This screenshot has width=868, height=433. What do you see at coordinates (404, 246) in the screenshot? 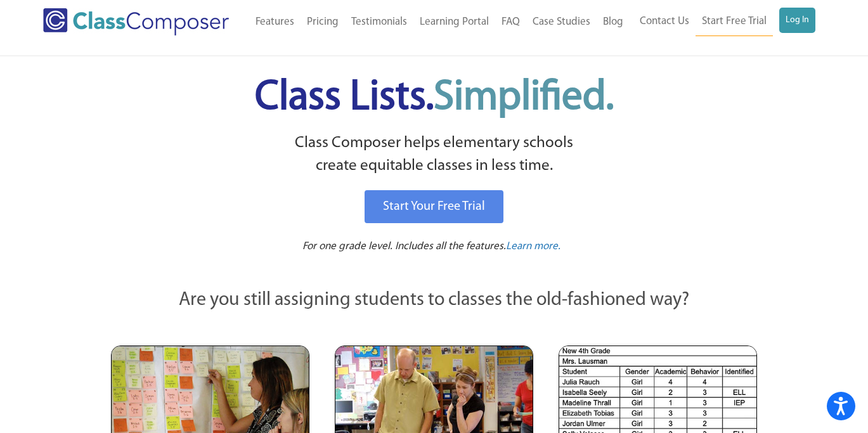
I see `span: For one grade level. Includes all the features.` at bounding box center [404, 246].